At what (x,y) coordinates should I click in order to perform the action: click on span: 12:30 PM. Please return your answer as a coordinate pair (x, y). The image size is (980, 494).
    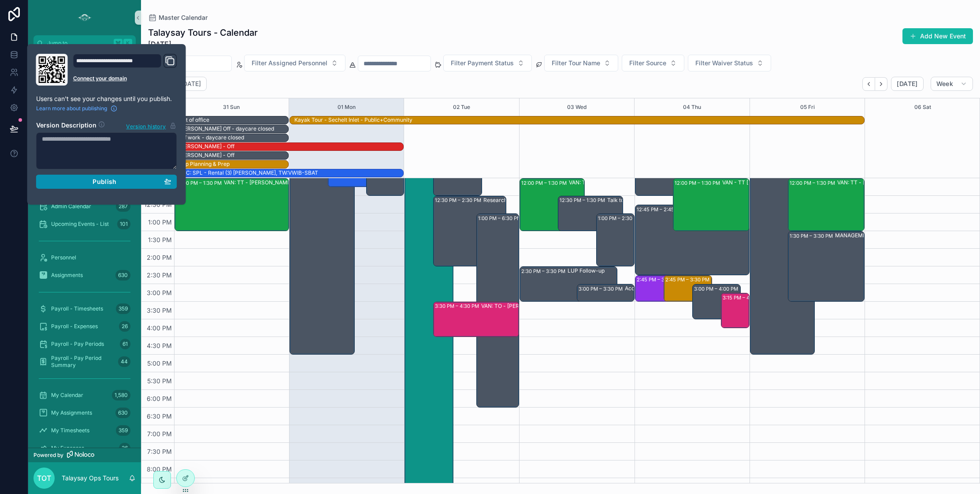
    Looking at the image, I should click on (157, 204).